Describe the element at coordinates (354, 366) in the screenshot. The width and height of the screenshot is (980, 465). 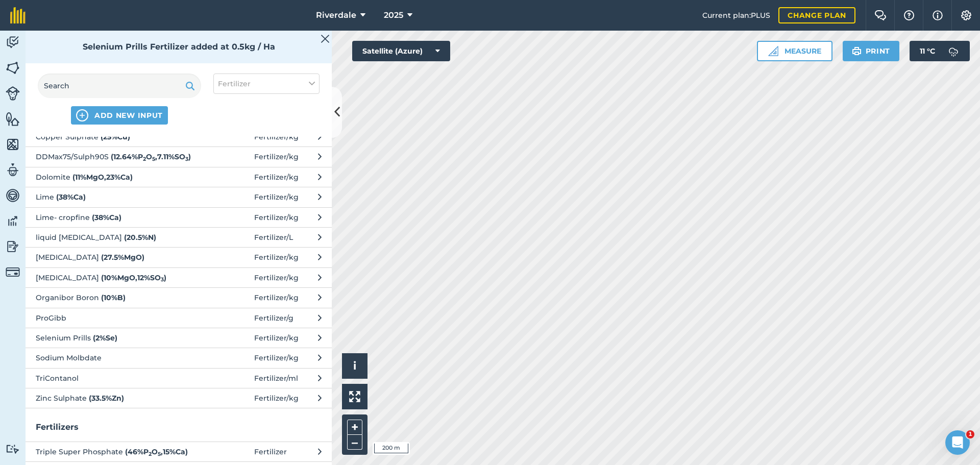
I see `button: i` at that location.